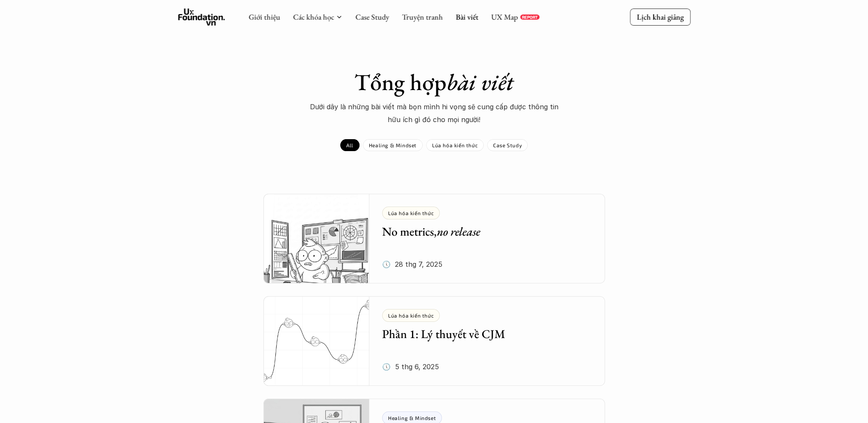 The image size is (868, 423). What do you see at coordinates (529, 17) in the screenshot?
I see `p: REPORT` at bounding box center [529, 17].